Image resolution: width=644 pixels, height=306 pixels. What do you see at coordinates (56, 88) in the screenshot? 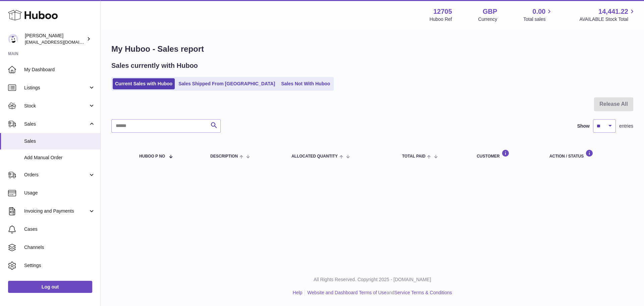
I see `span: Listings` at bounding box center [56, 88].